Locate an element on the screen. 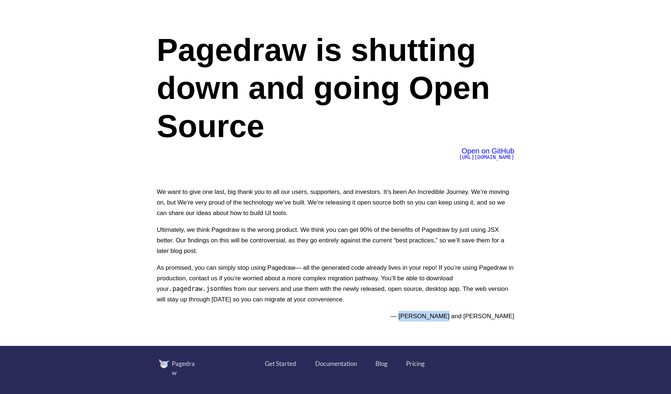  a: Blog is located at coordinates (382, 364).